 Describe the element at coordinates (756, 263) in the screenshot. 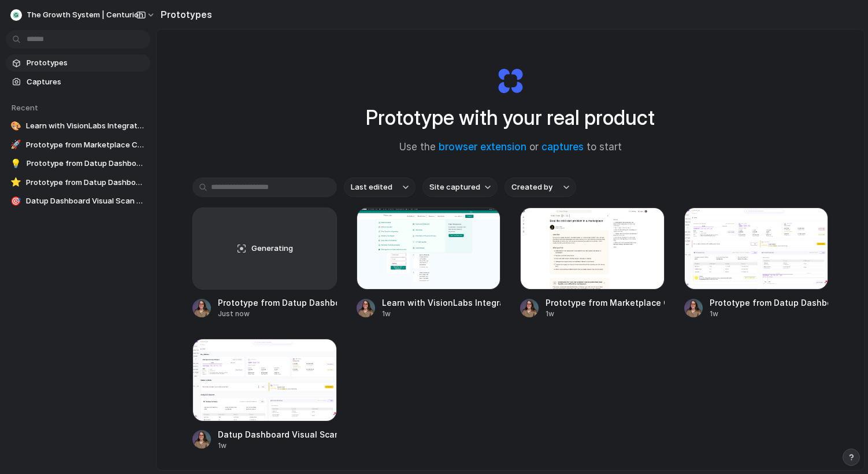

I see `a: Prototype from Datup DashboardPrototype from Datup Dashboard1w` at that location.